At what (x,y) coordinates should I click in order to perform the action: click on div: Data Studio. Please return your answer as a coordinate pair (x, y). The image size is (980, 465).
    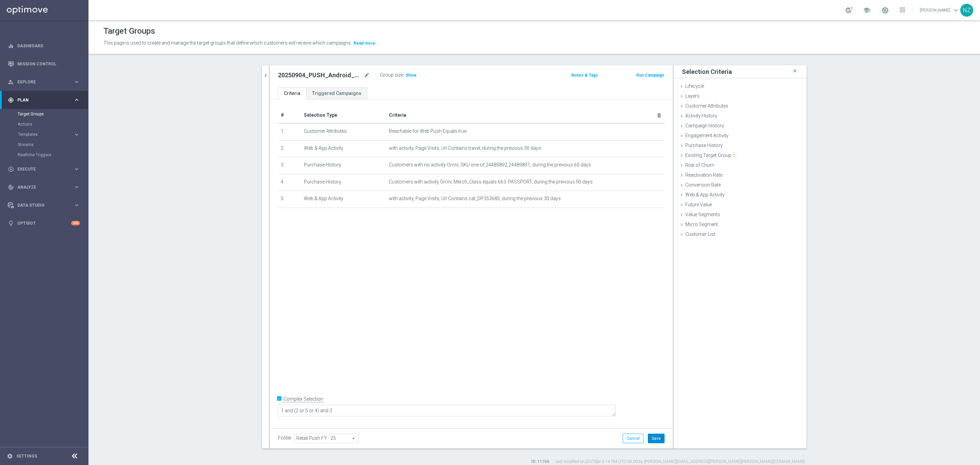
    Looking at the image, I should click on (41, 205).